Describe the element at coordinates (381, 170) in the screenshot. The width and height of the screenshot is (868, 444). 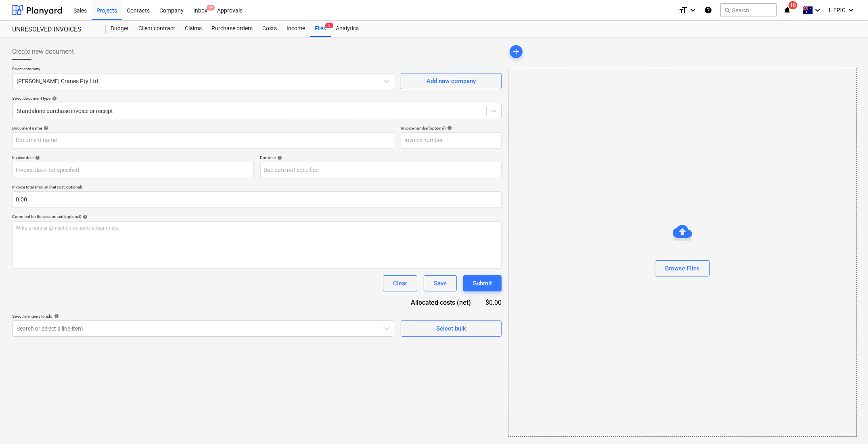
I see `input: Due date not specified` at that location.